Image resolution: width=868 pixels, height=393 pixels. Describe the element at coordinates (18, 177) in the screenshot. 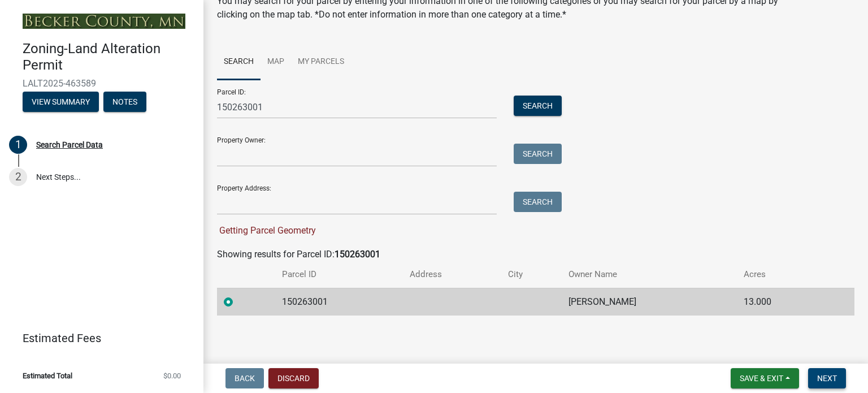

I see `div: 2` at that location.